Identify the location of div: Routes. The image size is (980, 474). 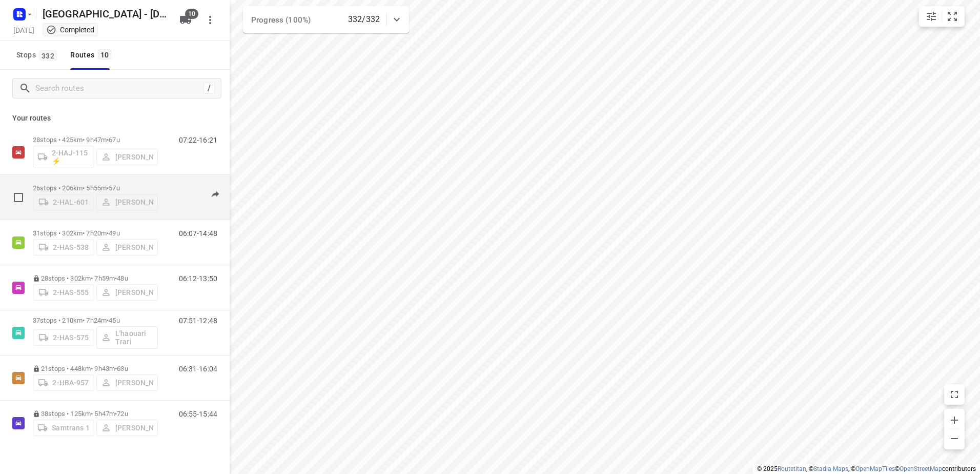
(92, 54).